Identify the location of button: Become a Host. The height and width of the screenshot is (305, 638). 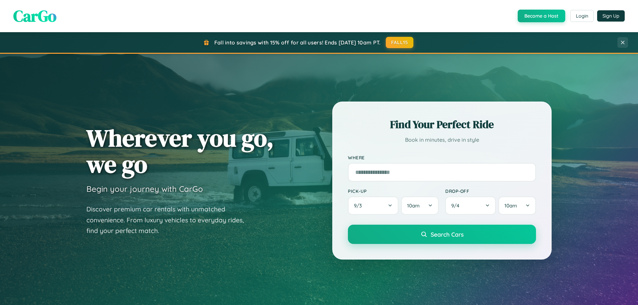
(541, 16).